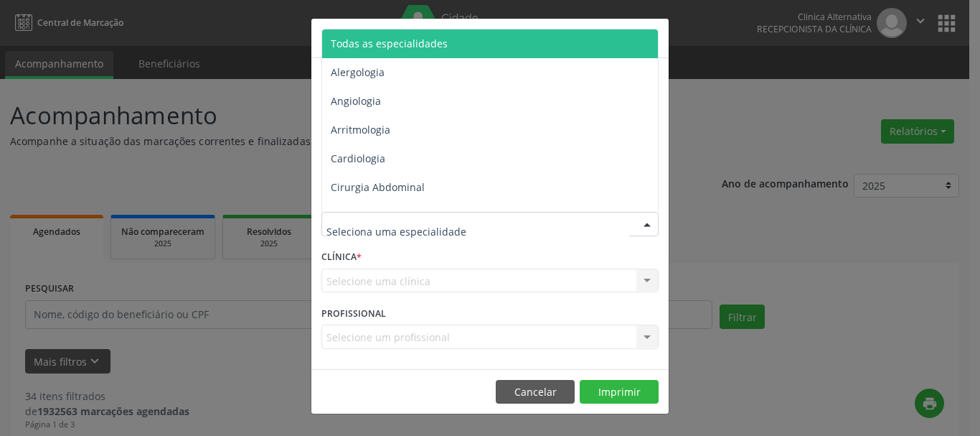 The image size is (980, 436). I want to click on input: Seleciona uma especialidade, so click(478, 232).